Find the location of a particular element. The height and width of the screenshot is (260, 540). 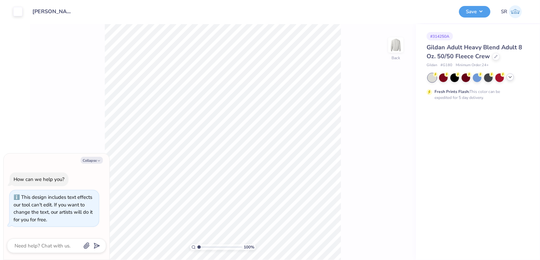

div: # 314250A is located at coordinates (440, 36).